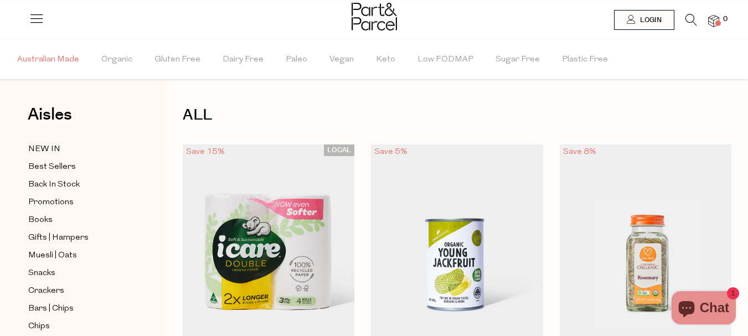 Image resolution: width=748 pixels, height=336 pixels. I want to click on span: Keto, so click(385, 60).